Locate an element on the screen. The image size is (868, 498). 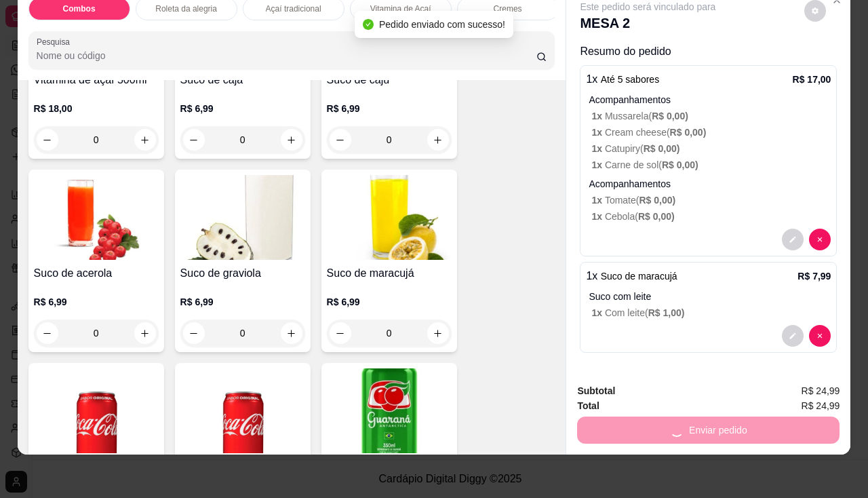
p: Vitamina de Açaí is located at coordinates (401, 9).